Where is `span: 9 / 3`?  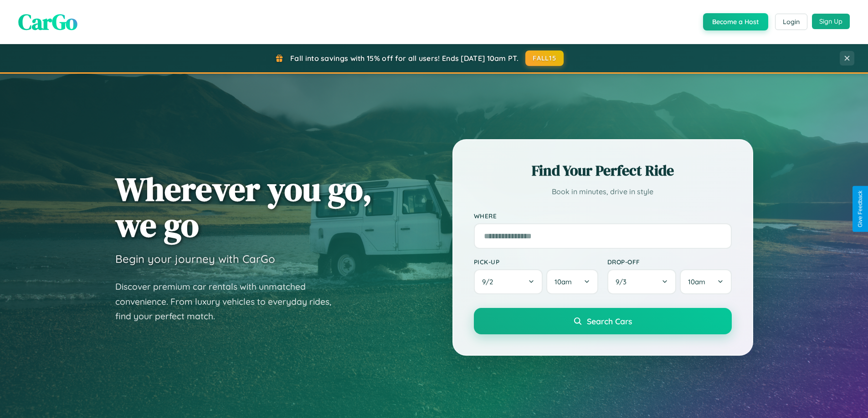
span: 9 / 3 is located at coordinates (623, 281).